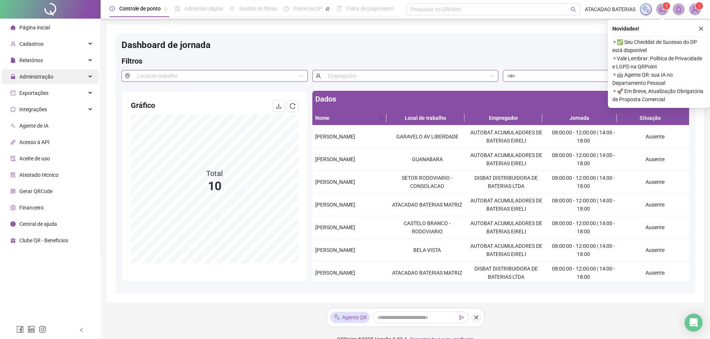  Describe the element at coordinates (659, 63) in the screenshot. I see `span: ⚬ Vale Lembrar: Política de Privacidade e LGPD na QRPoint` at that location.